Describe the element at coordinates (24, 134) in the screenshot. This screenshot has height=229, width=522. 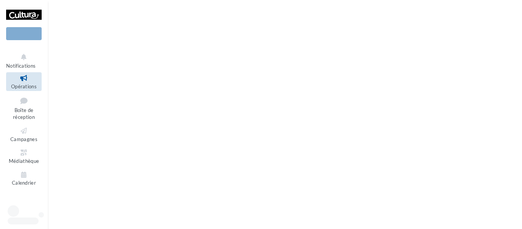
I see `a: Campagnes` at that location.